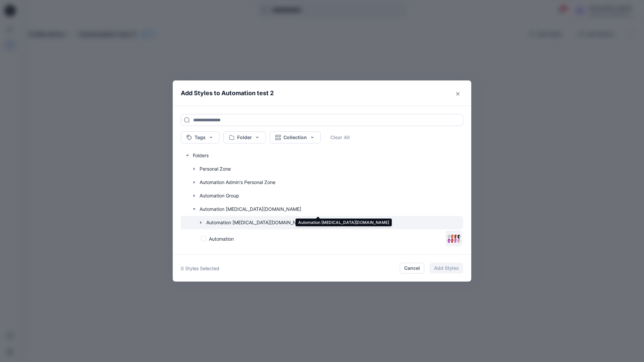  Describe the element at coordinates (412, 268) in the screenshot. I see `button: Cancel` at that location.